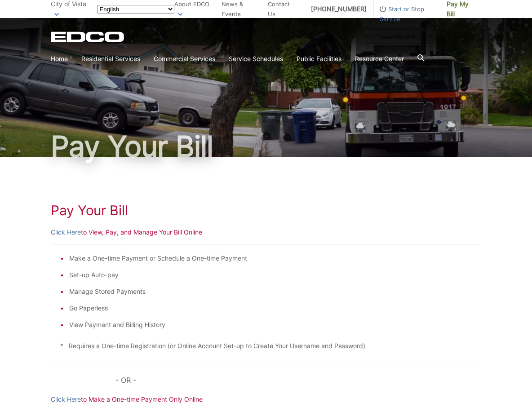 The image size is (532, 403). Describe the element at coordinates (66, 232) in the screenshot. I see `a: Click Here` at that location.